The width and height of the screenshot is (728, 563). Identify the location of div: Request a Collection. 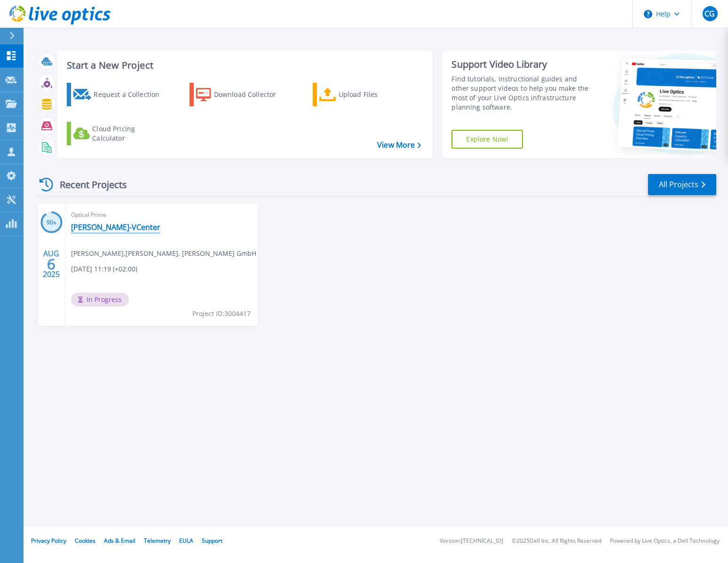
(131, 95).